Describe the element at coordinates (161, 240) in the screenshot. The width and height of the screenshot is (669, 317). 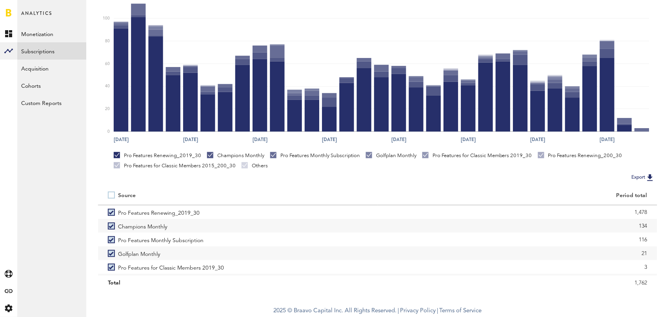
I see `span: Pro Features Monthly Subscription` at that location.